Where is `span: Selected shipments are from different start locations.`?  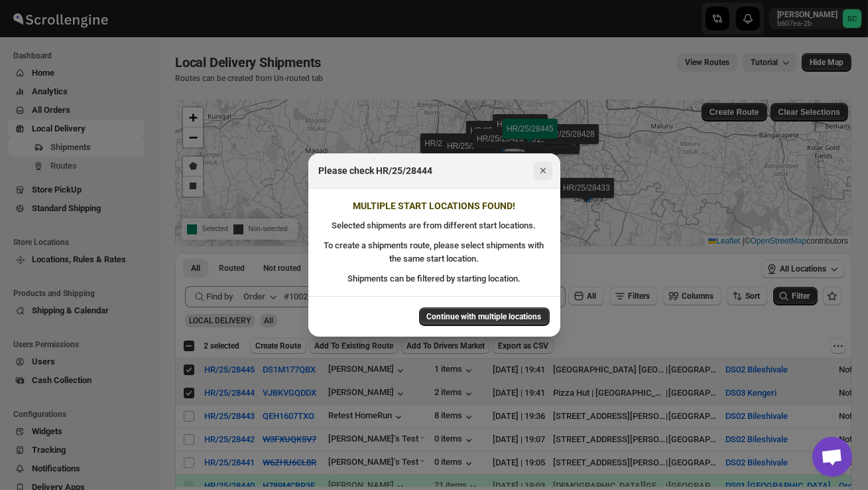 span: Selected shipments are from different start locations. is located at coordinates (434, 226).